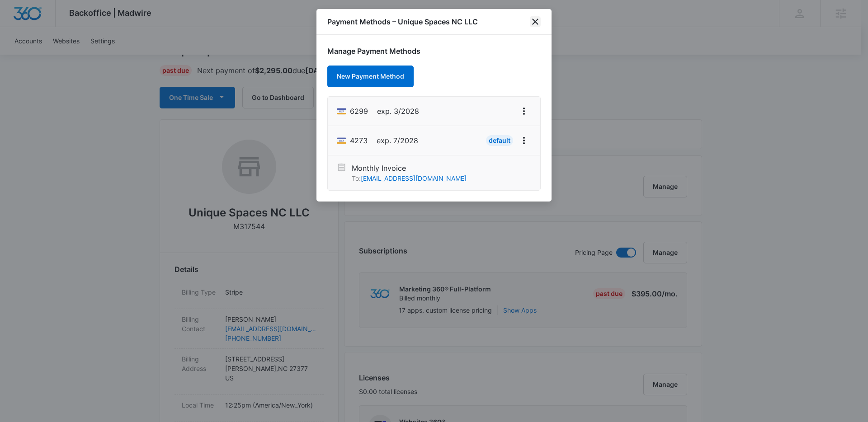 This screenshot has height=422, width=868. Describe the element at coordinates (398, 111) in the screenshot. I see `span: exp. 3/2028` at that location.